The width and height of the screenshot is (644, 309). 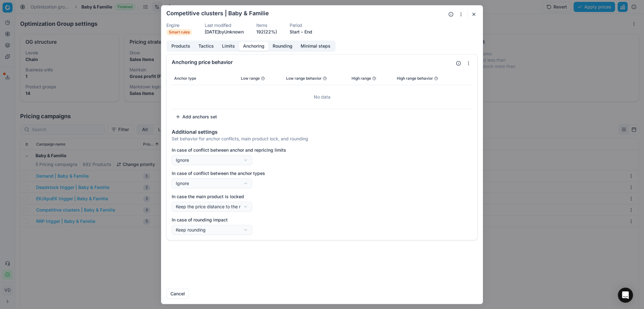 I want to click on button: Rounding, so click(x=282, y=46).